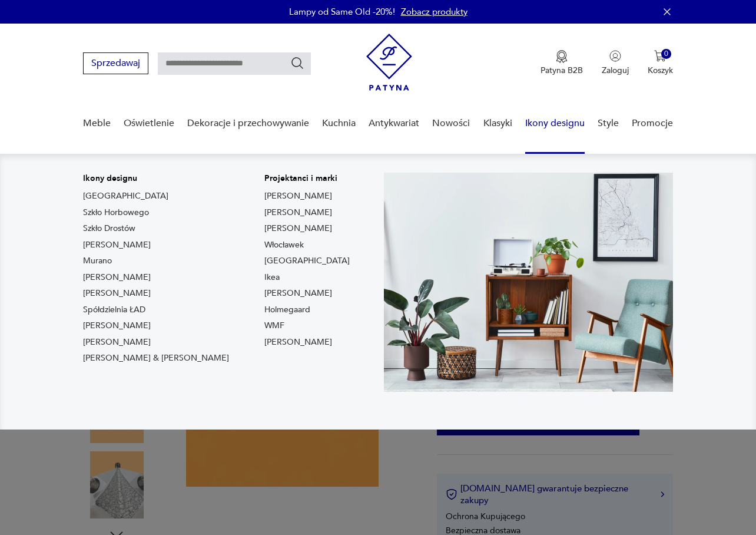 The image size is (756, 535). What do you see at coordinates (339, 123) in the screenshot?
I see `a: Kuchnia` at bounding box center [339, 123].